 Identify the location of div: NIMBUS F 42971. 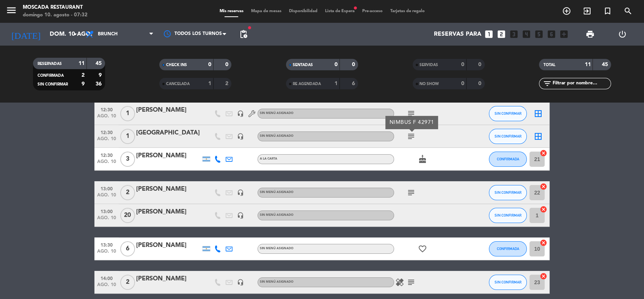
(412, 122).